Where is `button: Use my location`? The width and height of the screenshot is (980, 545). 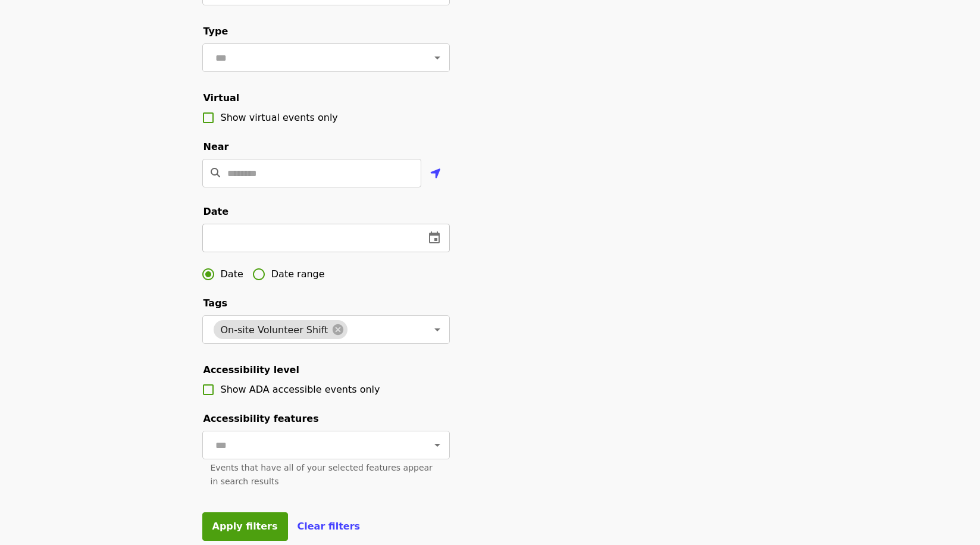 button: Use my location is located at coordinates (436, 175).